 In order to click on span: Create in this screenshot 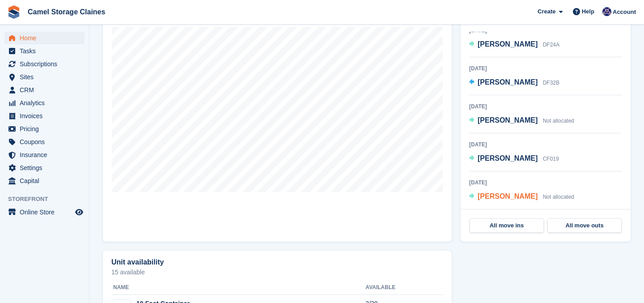, I will do `click(547, 12)`.